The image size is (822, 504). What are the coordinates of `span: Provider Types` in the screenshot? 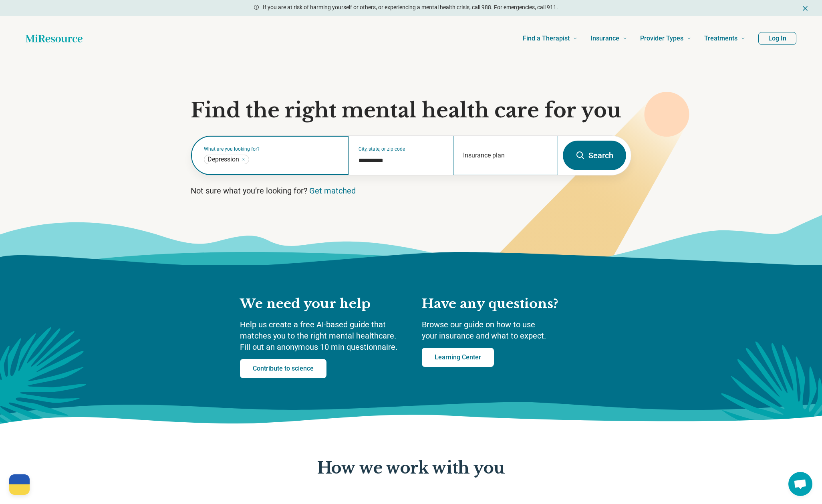 It's located at (662, 38).